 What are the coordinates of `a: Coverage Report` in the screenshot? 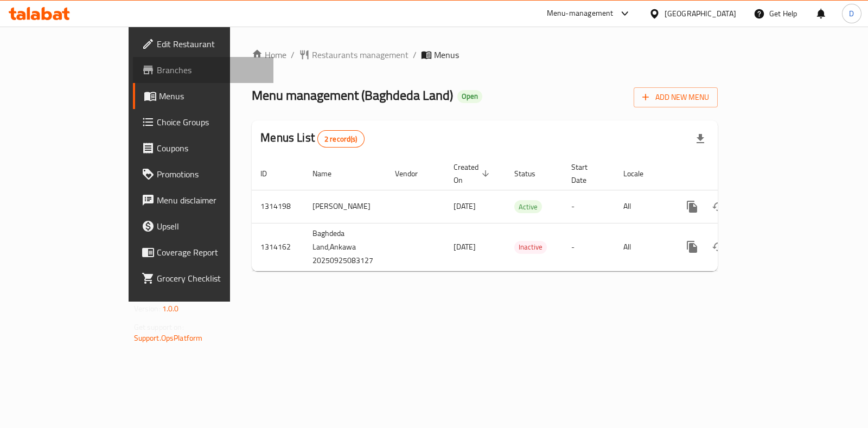 It's located at (203, 252).